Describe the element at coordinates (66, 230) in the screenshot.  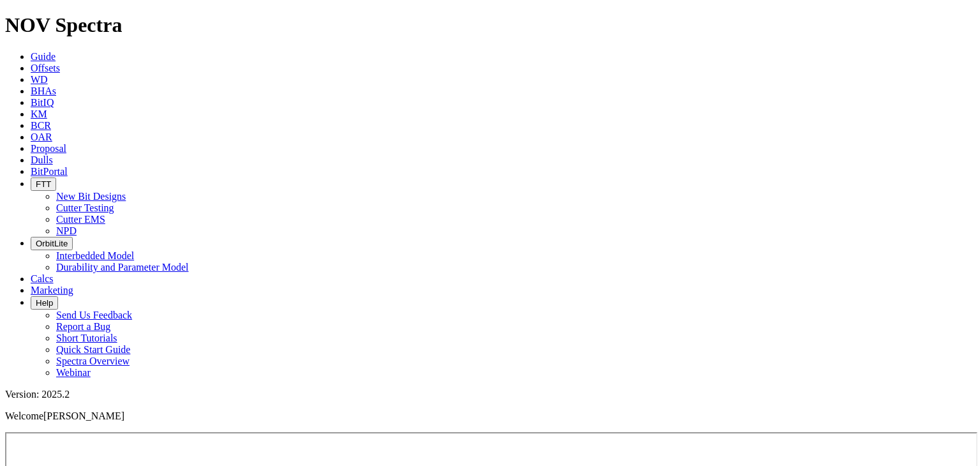
I see `a: NPD` at that location.